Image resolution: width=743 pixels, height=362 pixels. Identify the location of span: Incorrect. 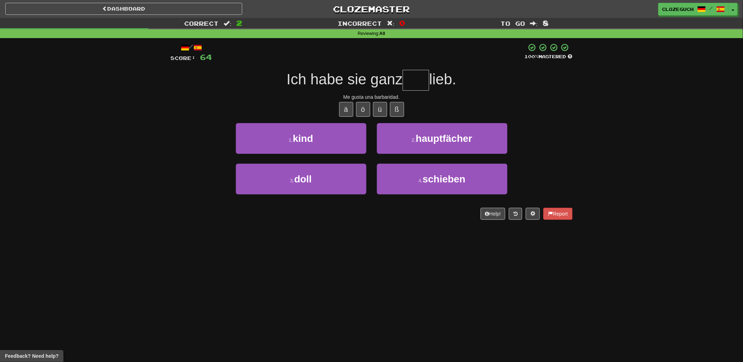
(360, 23).